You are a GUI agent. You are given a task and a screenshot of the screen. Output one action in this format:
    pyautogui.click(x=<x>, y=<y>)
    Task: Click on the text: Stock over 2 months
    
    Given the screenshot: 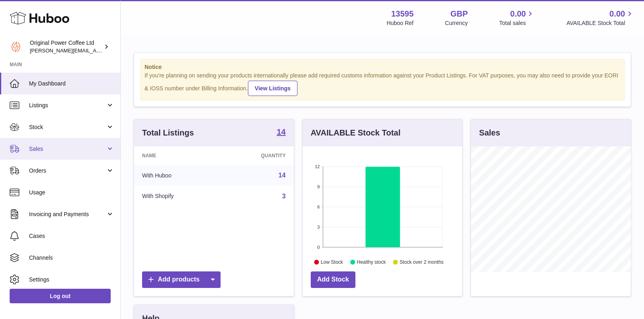 What is the action you would take?
    pyautogui.click(x=422, y=262)
    